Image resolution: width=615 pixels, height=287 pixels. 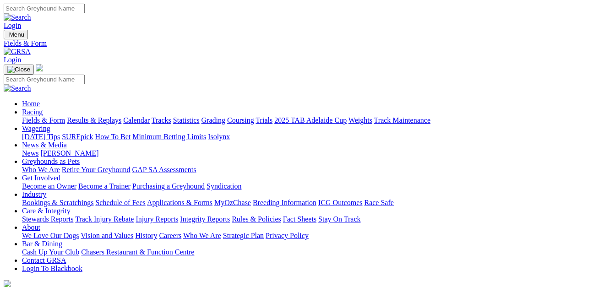 What do you see at coordinates (287, 235) in the screenshot?
I see `a: Privacy Policy` at bounding box center [287, 235].